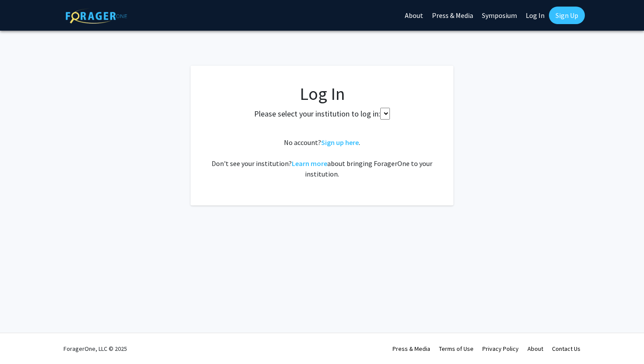 Image resolution: width=644 pixels, height=364 pixels. Describe the element at coordinates (567, 348) in the screenshot. I see `a: Contact Us` at that location.